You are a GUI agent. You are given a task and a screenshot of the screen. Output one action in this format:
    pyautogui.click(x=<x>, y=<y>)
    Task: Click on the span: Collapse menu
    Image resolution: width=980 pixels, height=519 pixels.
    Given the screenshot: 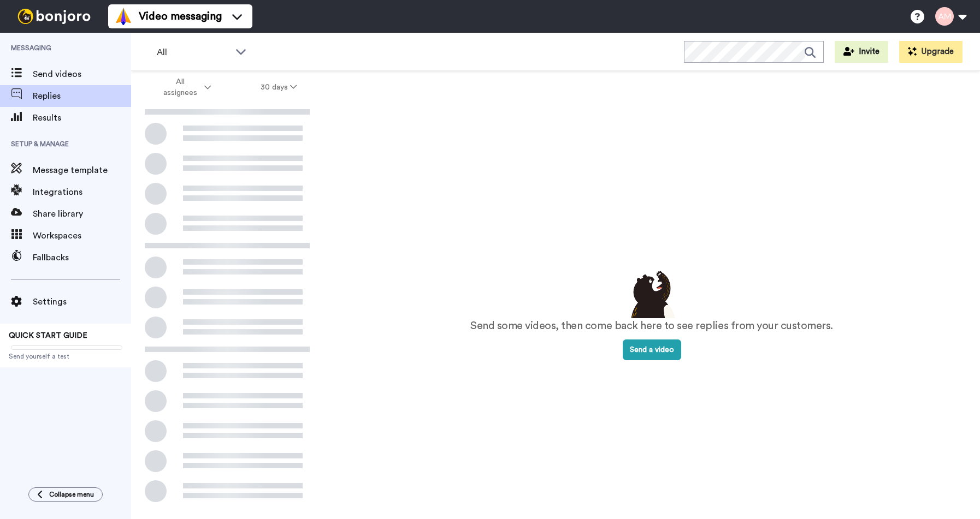 What is the action you would take?
    pyautogui.click(x=72, y=495)
    